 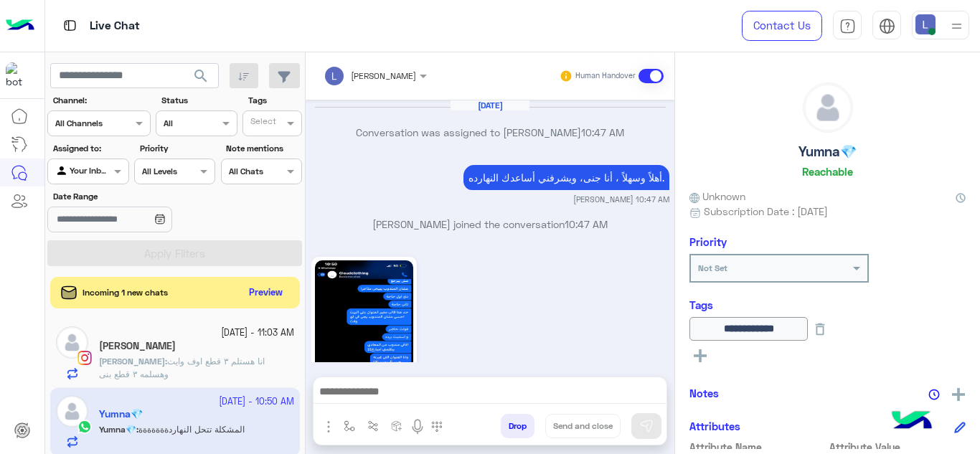 What do you see at coordinates (566, 177) in the screenshot?
I see `p: 15/10/2025, 10:47 AM` at bounding box center [566, 177].